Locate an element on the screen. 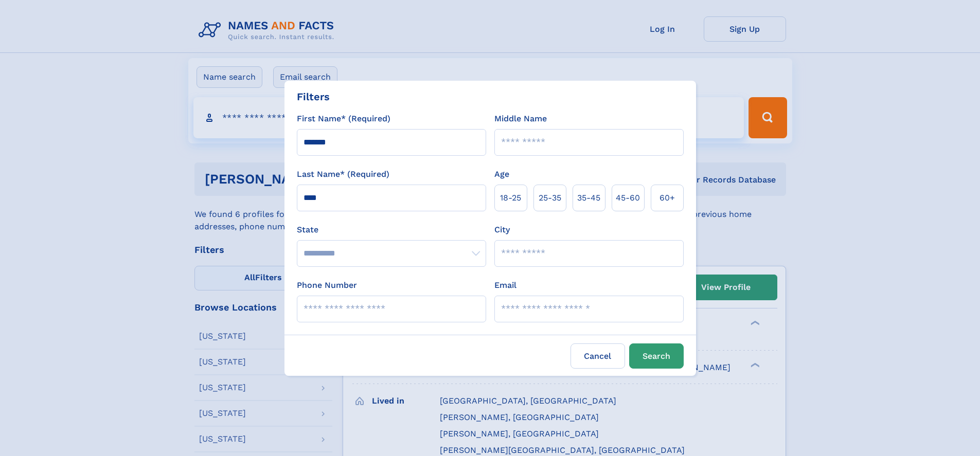 This screenshot has width=980, height=456. button: Search is located at coordinates (656, 356).